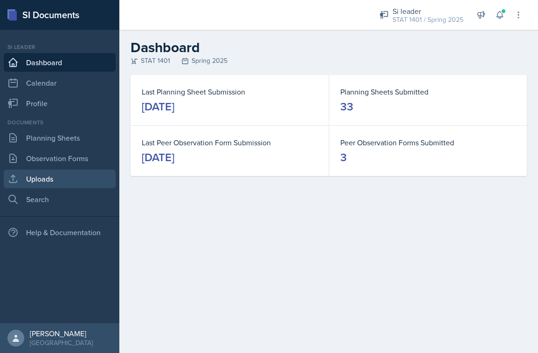  I want to click on div: Help & Documentation, so click(60, 233).